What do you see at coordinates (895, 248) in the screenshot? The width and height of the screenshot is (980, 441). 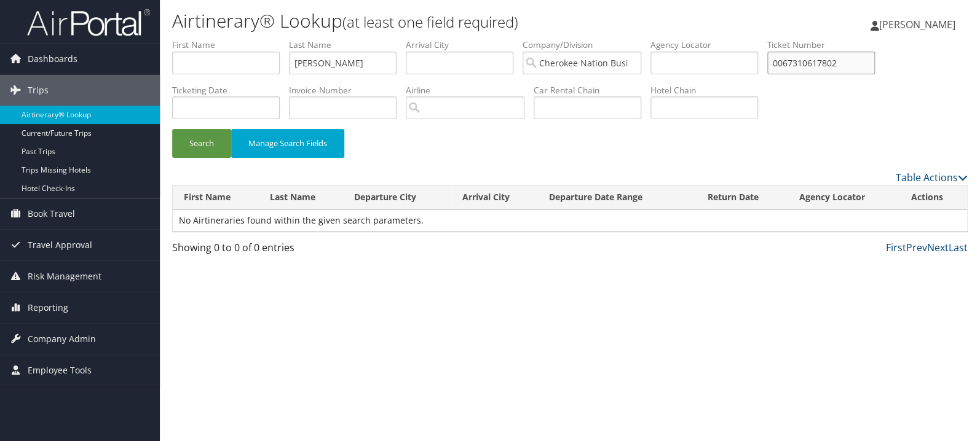 I see `a: First` at bounding box center [895, 248].